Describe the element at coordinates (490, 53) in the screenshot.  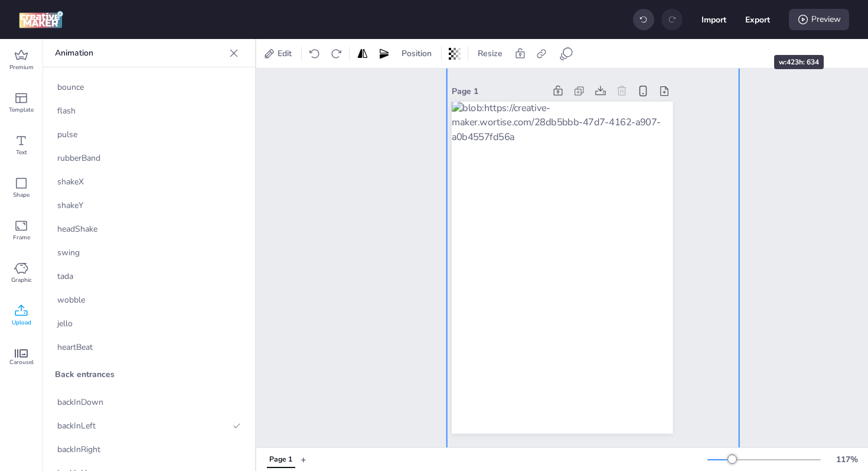
I see `span: Resize` at that location.